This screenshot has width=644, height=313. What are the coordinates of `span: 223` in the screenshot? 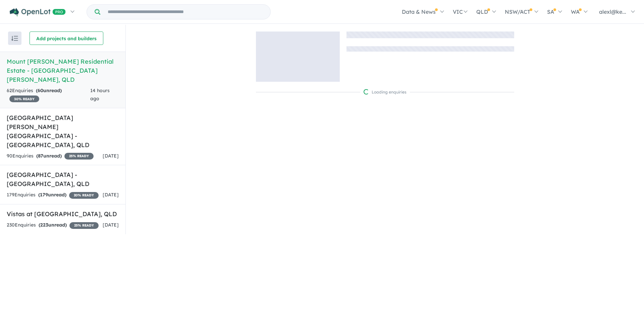 It's located at (44, 225).